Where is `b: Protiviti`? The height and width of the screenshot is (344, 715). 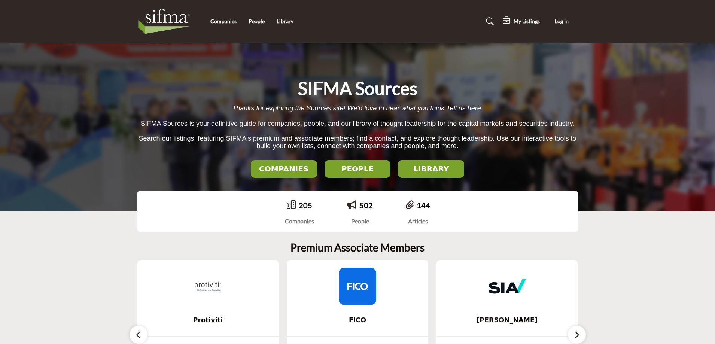
b: Protiviti is located at coordinates (208, 320).